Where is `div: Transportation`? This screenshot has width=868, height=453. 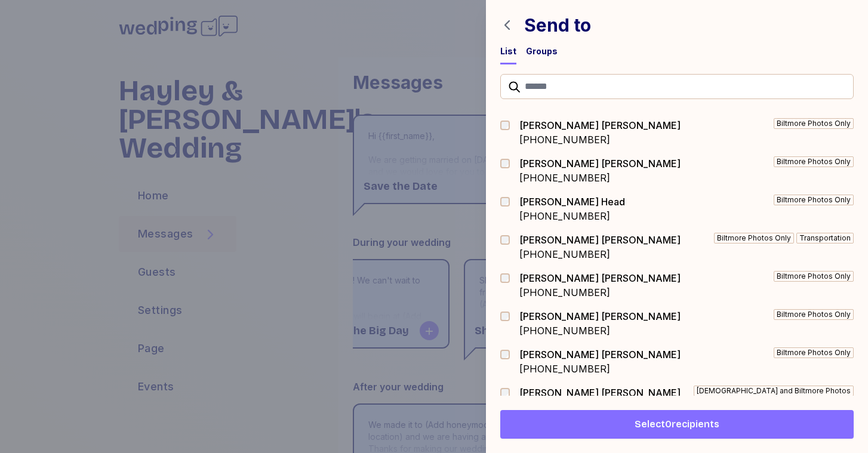
div: Transportation is located at coordinates (825, 238).